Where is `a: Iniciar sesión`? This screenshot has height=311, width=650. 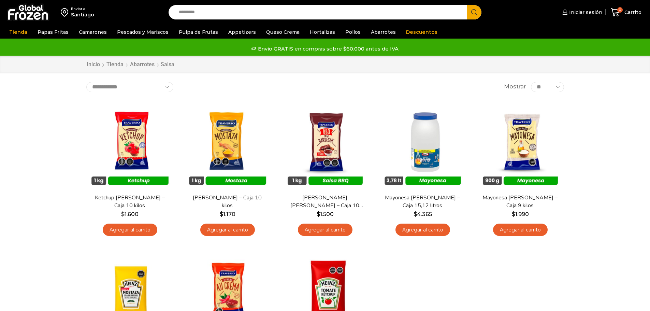
a: Iniciar sesión is located at coordinates (581, 12).